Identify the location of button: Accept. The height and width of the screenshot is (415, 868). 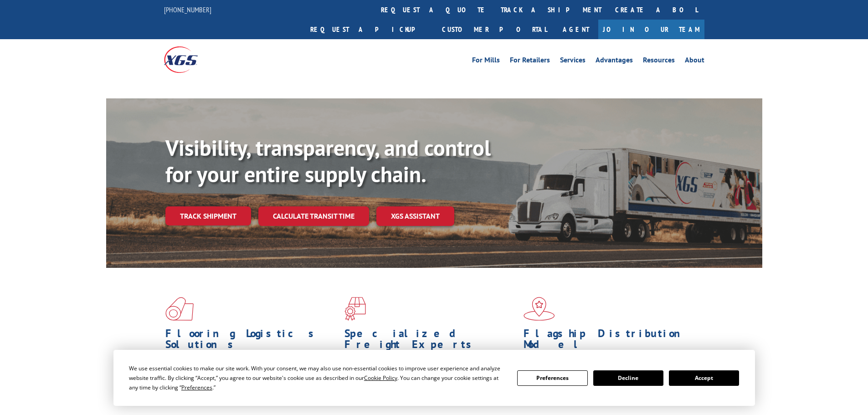
(704, 378).